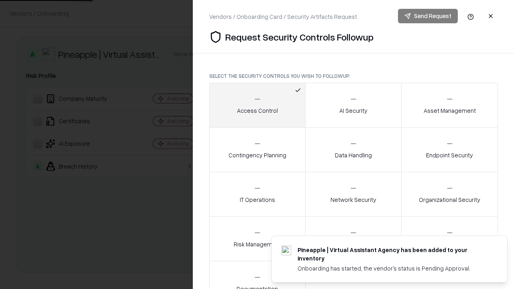  Describe the element at coordinates (258, 150) in the screenshot. I see `button: Contingency Planning` at that location.